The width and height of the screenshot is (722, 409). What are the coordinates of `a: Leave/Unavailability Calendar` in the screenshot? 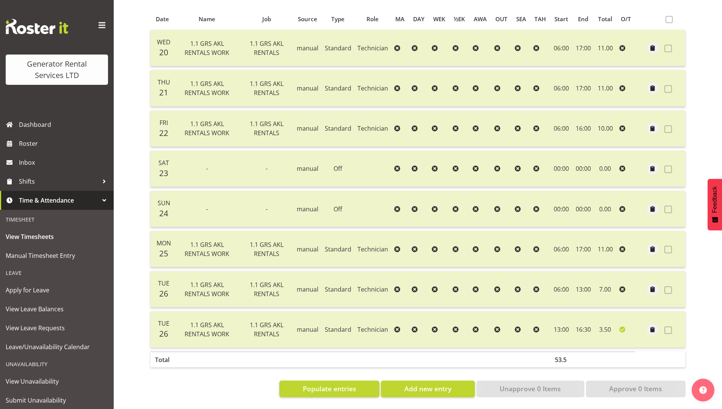 It's located at (57, 347).